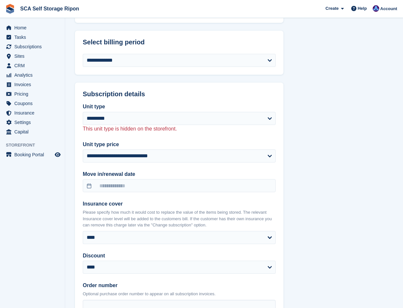 This screenshot has width=403, height=308. Describe the element at coordinates (332, 8) in the screenshot. I see `span: Create` at that location.